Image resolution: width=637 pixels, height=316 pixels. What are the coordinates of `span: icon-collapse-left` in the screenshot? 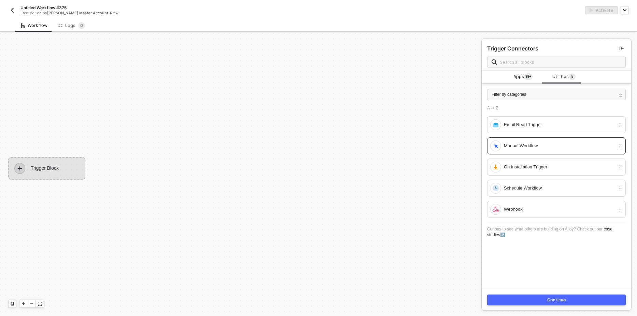 It's located at (621, 48).